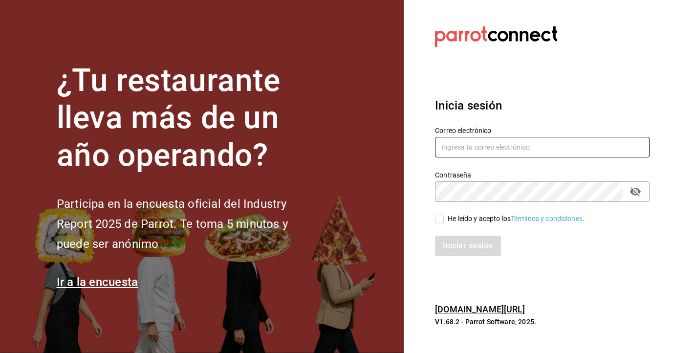 The height and width of the screenshot is (353, 673). Describe the element at coordinates (542, 321) in the screenshot. I see `p: V1.68.2 - Parrot Software, 2025.` at that location.